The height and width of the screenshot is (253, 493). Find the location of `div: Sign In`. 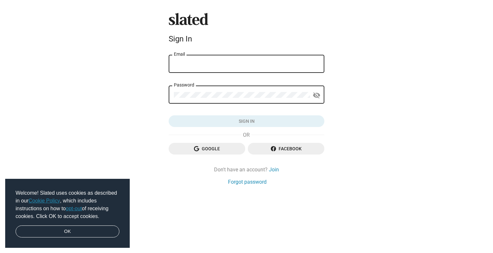

div: Sign In is located at coordinates (246, 39).